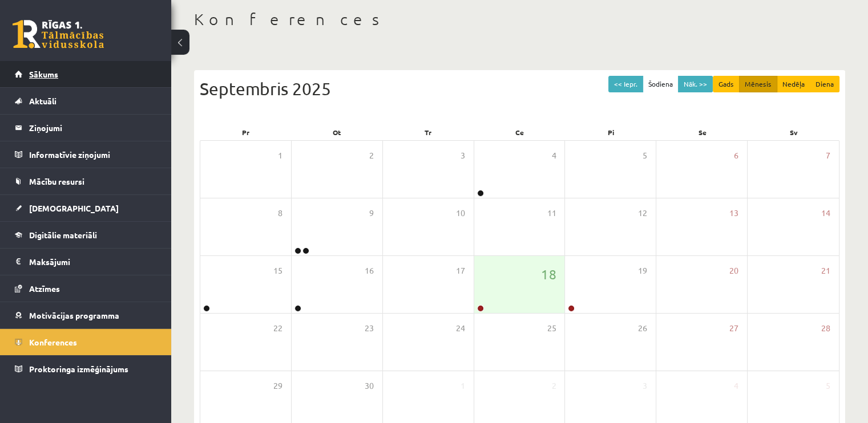 Image resolution: width=868 pixels, height=423 pixels. What do you see at coordinates (794, 84) in the screenshot?
I see `button: Nedēļa` at bounding box center [794, 84].